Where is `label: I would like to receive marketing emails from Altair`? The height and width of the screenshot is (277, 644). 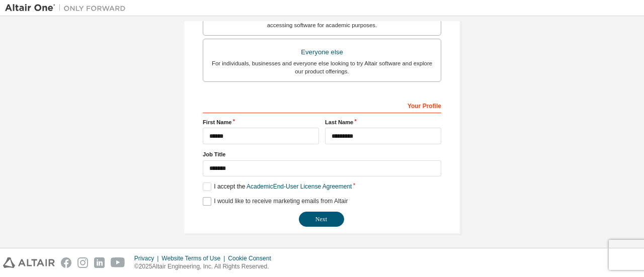
label: I would like to receive marketing emails from Altair is located at coordinates (275, 201).